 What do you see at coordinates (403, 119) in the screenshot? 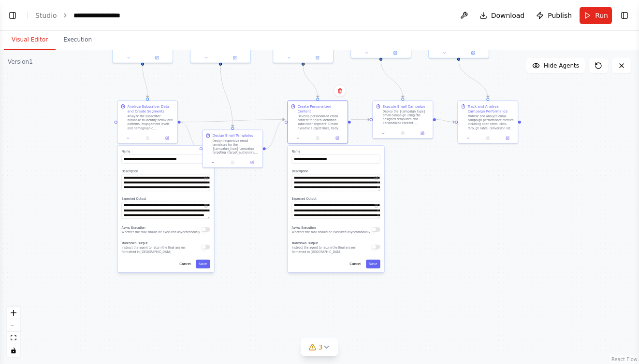
I see `div: Execute Email CampaignDeploy the {campaign_type} email campaign using the designed templates and ...` at bounding box center [403, 119].